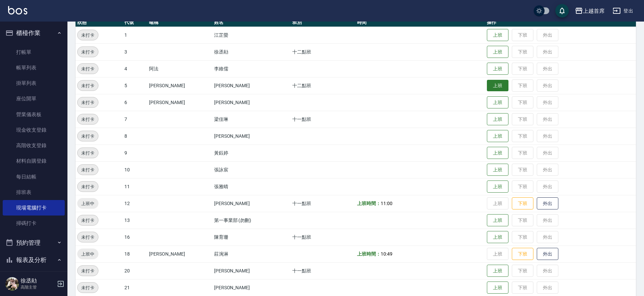  Describe the element at coordinates (34, 280) in the screenshot. I see `a: 報表目錄` at that location.